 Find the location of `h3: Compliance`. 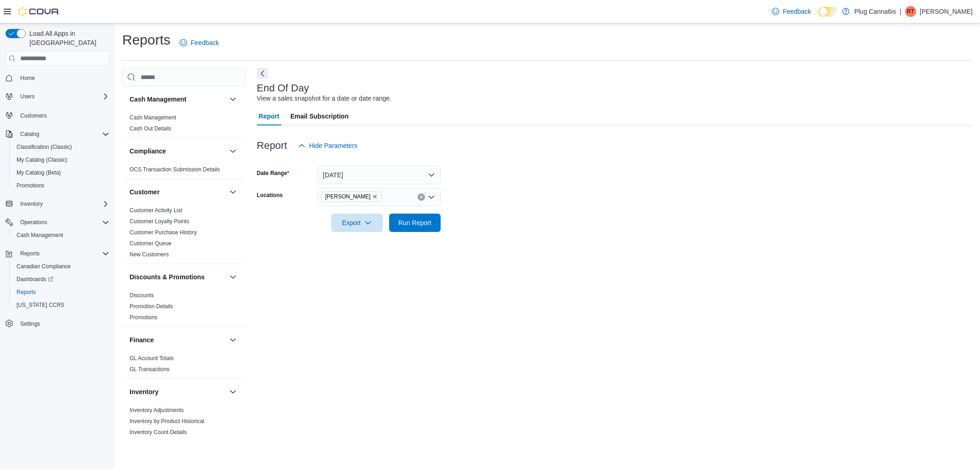

h3: Compliance is located at coordinates (147, 151).